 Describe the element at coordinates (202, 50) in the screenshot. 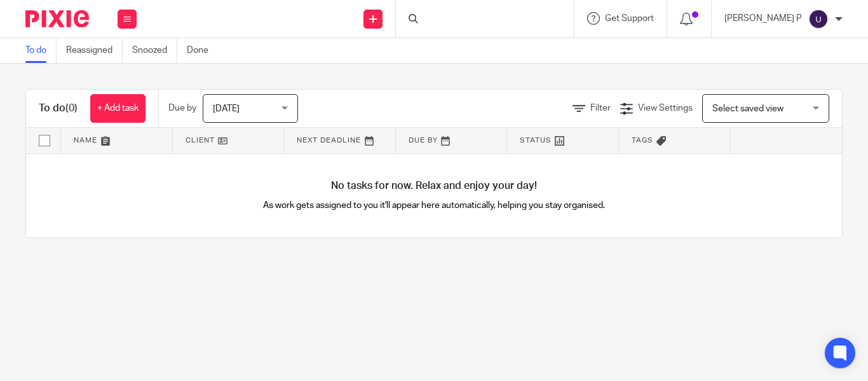

I see `a: Done` at that location.